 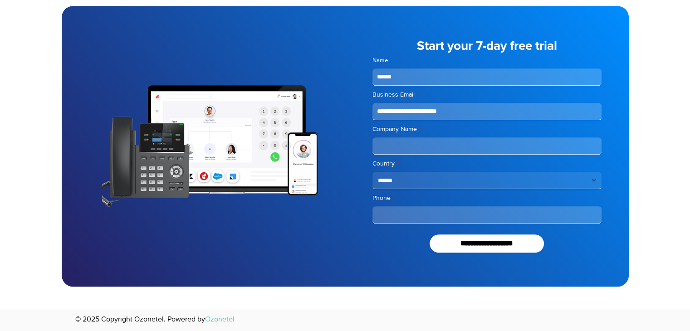 I want to click on label: Business Email, so click(x=487, y=95).